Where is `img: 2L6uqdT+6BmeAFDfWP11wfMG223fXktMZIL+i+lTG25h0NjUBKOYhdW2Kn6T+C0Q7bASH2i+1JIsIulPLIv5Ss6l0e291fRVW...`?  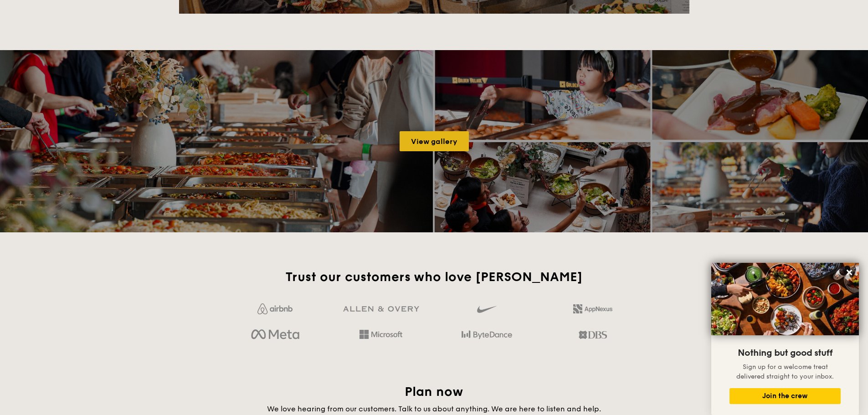 img: 2L6uqdT+6BmeAFDfWP11wfMG223fXktMZIL+i+lTG25h0NjUBKOYhdW2Kn6T+C0Q7bASH2i+1JIsIulPLIv5Ss6l0e291fRVW... is located at coordinates (593, 308).